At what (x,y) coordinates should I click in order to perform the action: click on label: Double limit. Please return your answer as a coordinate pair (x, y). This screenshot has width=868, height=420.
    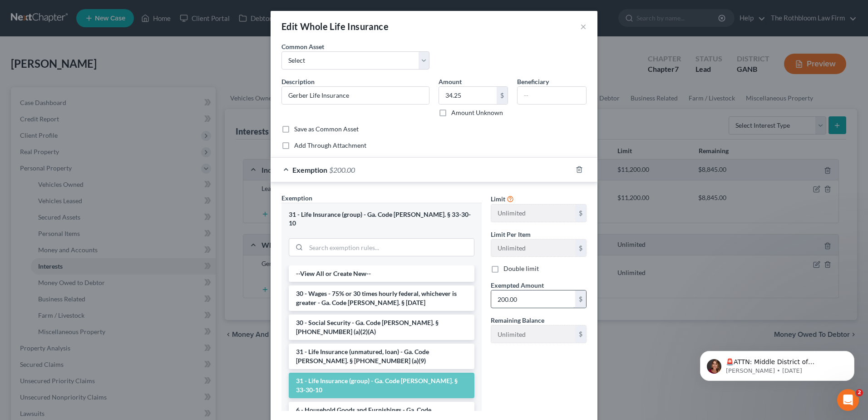
    Looking at the image, I should click on (521, 269).